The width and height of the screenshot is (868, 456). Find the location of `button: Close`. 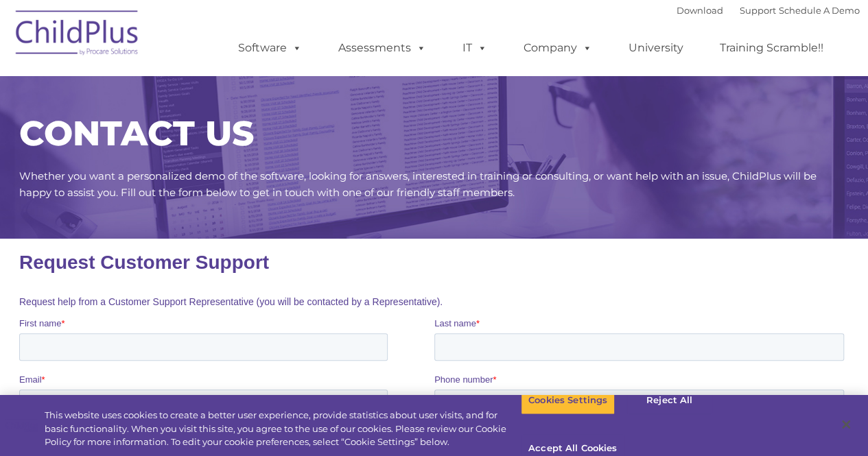

button: Close is located at coordinates (846, 425).